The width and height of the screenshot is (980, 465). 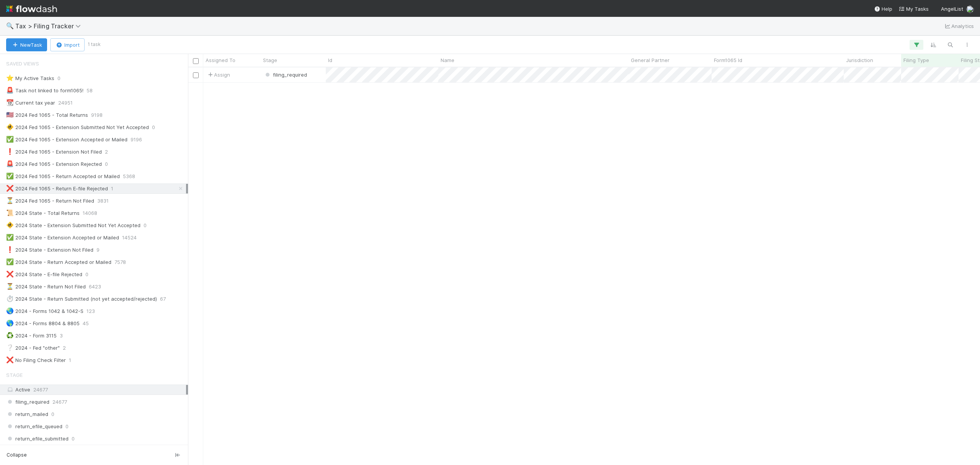 I want to click on span: Collapse, so click(x=16, y=455).